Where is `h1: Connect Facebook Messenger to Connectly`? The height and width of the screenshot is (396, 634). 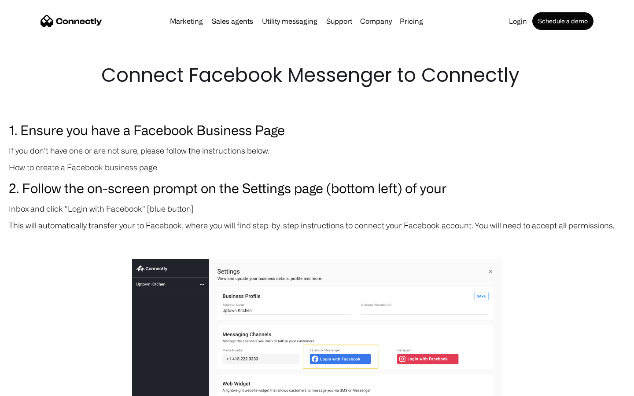 h1: Connect Facebook Messenger to Connectly is located at coordinates (317, 75).